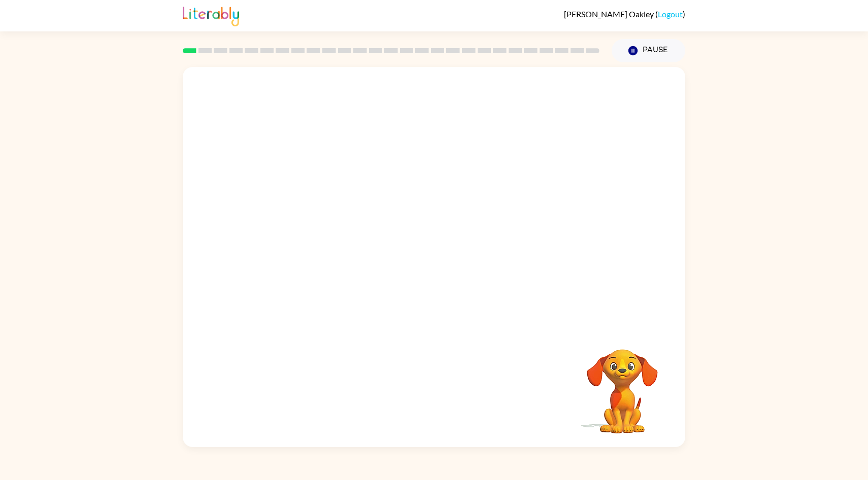 The height and width of the screenshot is (480, 868). What do you see at coordinates (622, 385) in the screenshot?
I see `video: Your browser must support playing .mp4 files to use Literably. Please try using another browser.` at bounding box center [622, 385].